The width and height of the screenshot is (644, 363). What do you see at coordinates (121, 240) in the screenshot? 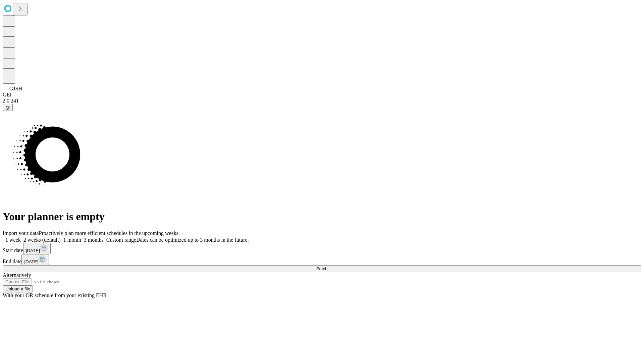
I see `span: Custom range` at bounding box center [121, 240].